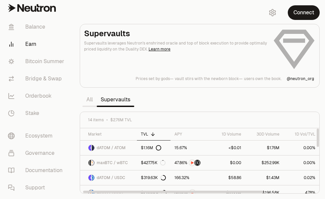 Image resolution: width=325 pixels, height=199 pixels. Describe the element at coordinates (37, 153) in the screenshot. I see `a: Governance` at that location.